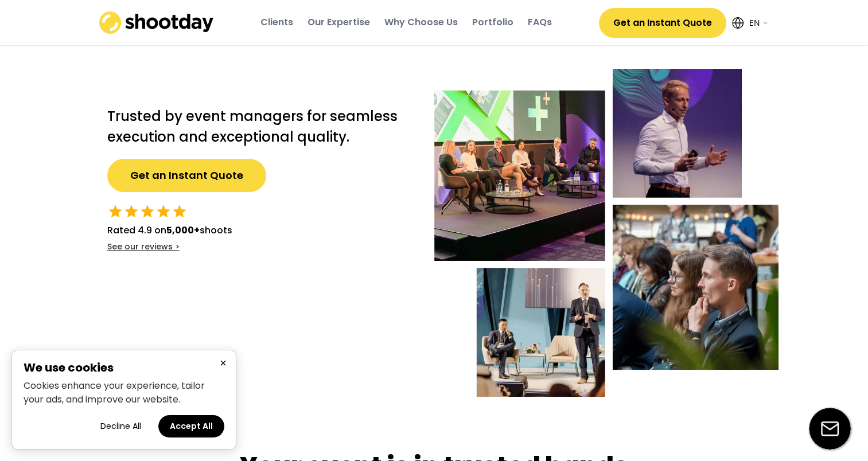 This screenshot has width=868, height=461. What do you see at coordinates (829, 428) in the screenshot?
I see `img: email-icon%20%281%29.svg` at bounding box center [829, 428].